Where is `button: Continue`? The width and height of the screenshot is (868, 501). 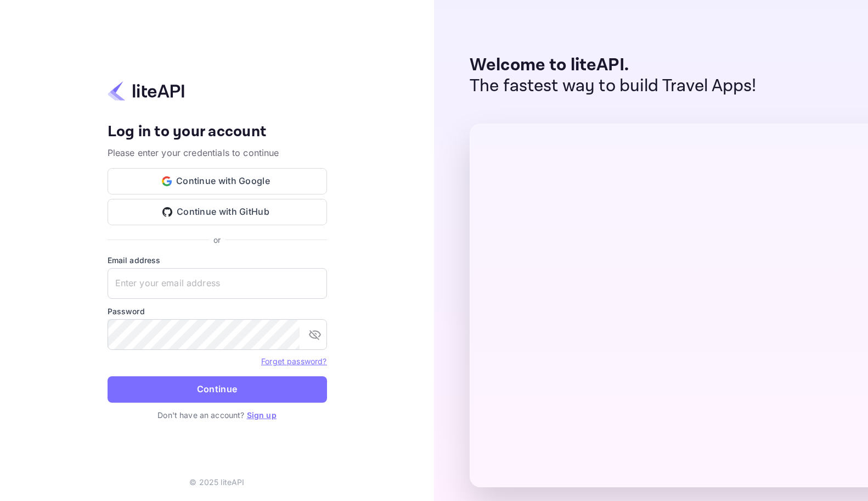 button: Continue is located at coordinates (218, 389).